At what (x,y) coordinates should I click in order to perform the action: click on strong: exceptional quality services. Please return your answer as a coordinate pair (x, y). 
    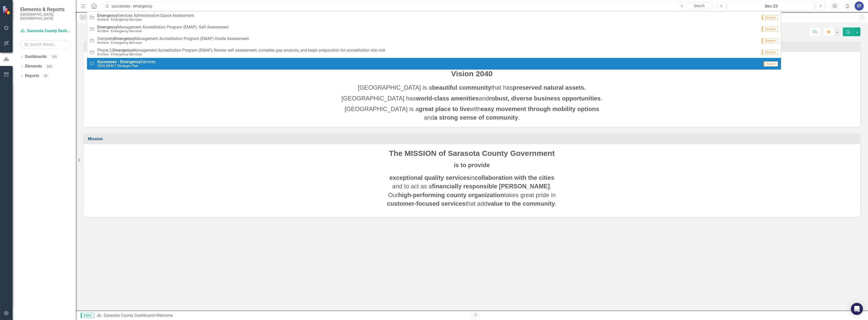
    Looking at the image, I should click on (430, 178).